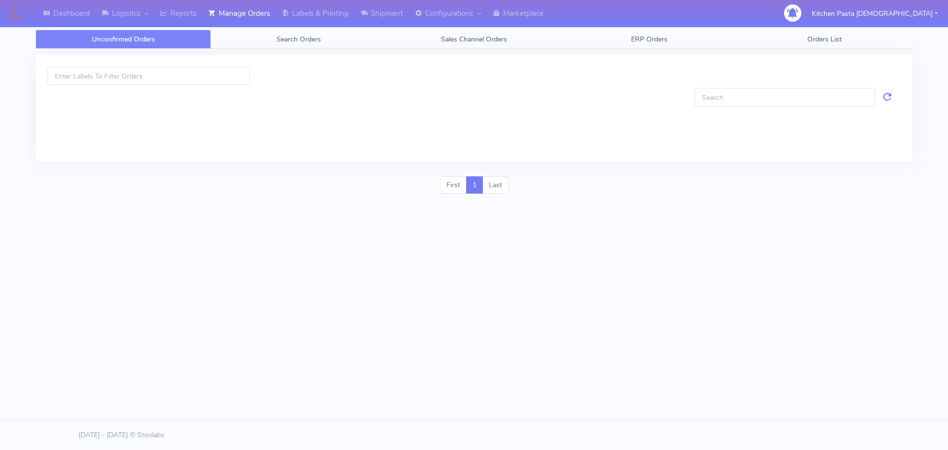  What do you see at coordinates (474, 39) in the screenshot?
I see `ul: Tabs` at bounding box center [474, 39].